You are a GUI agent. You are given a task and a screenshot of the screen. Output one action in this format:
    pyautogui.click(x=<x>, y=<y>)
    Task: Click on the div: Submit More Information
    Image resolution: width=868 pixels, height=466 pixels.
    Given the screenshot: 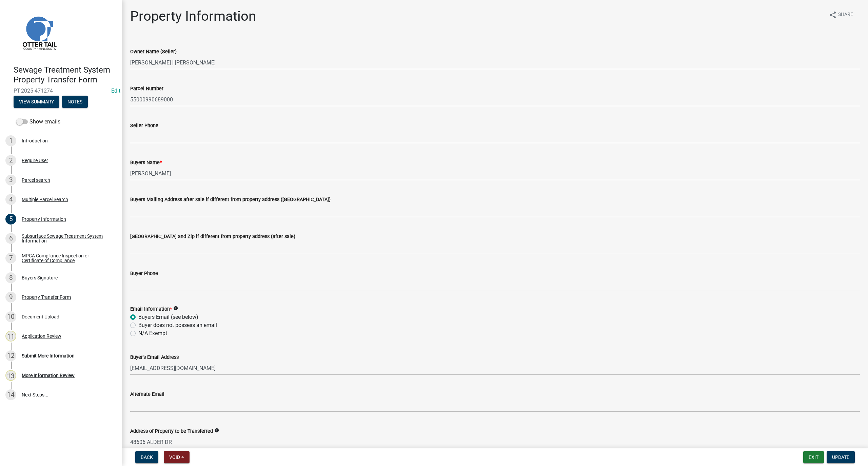 What is the action you would take?
    pyautogui.click(x=49, y=355)
    